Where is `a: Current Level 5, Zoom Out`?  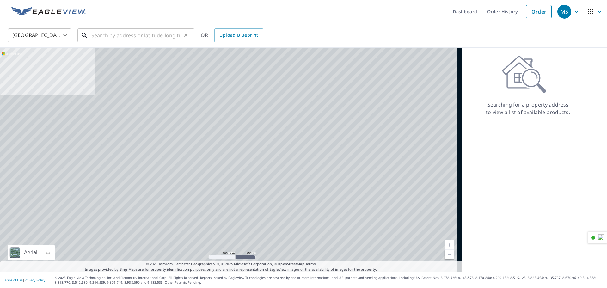
a: Current Level 5, Zoom Out is located at coordinates (449, 254).